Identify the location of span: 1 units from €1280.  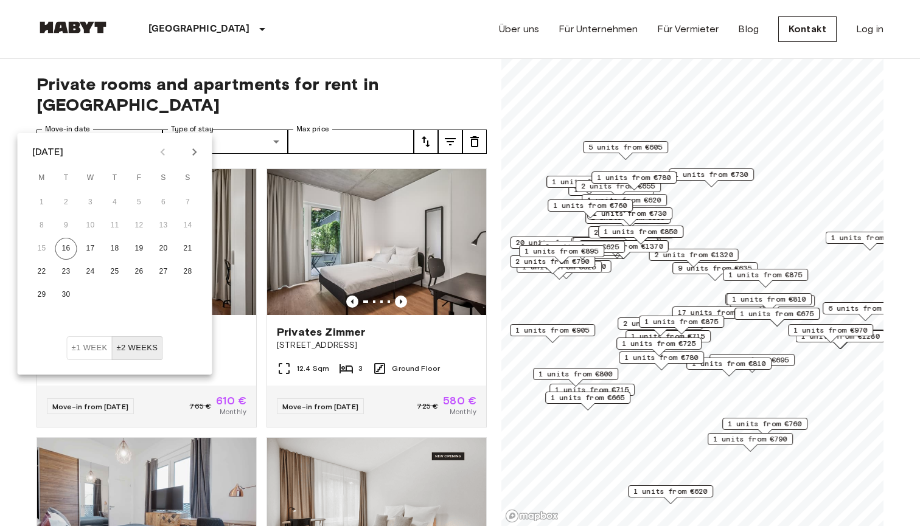
(841, 337).